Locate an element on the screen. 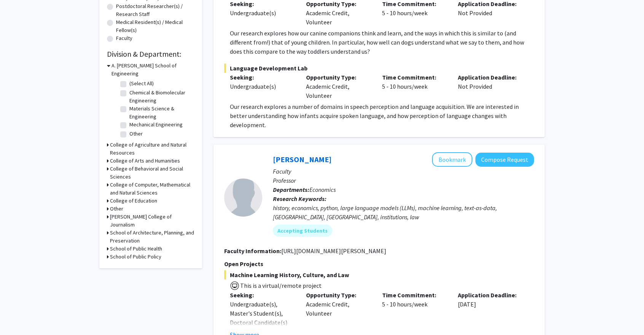 The height and width of the screenshot is (335, 644). h2: Division & Department: is located at coordinates (151, 54).